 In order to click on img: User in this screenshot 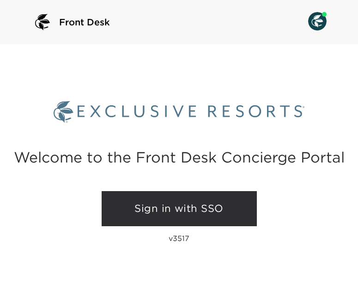, I will do `click(317, 21)`.